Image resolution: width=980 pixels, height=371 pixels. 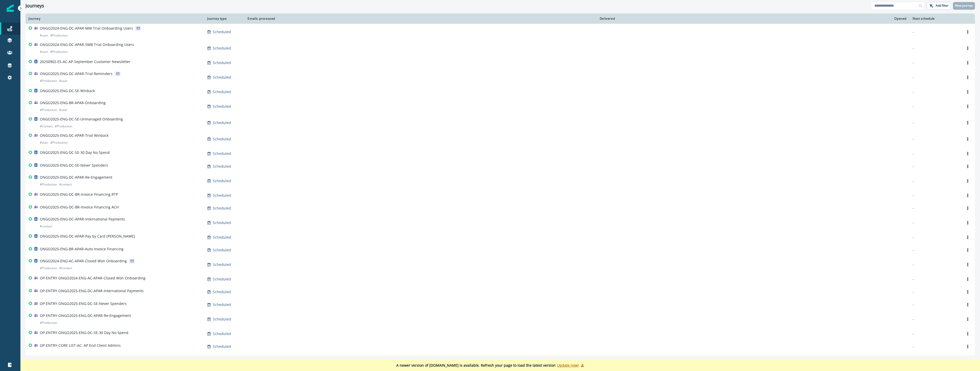 I want to click on button: Add filter, so click(x=939, y=6).